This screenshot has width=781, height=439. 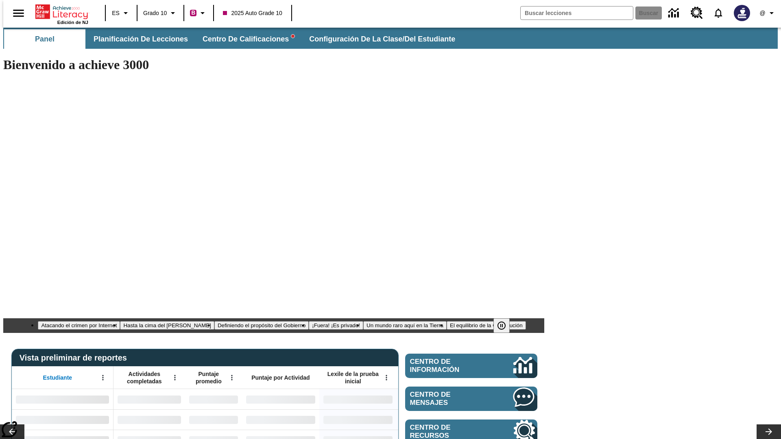 What do you see at coordinates (450, 399) in the screenshot?
I see `span: Centro de mensajes` at bounding box center [450, 399].